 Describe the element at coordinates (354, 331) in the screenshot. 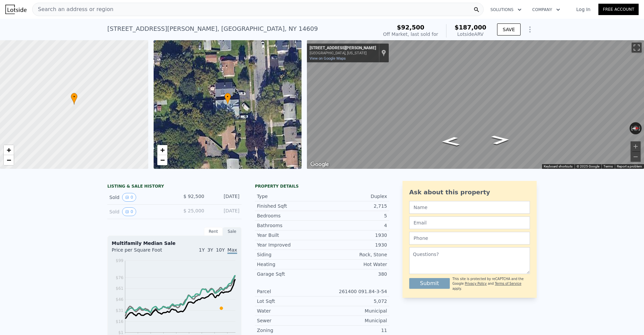

I see `div: 11` at that location.